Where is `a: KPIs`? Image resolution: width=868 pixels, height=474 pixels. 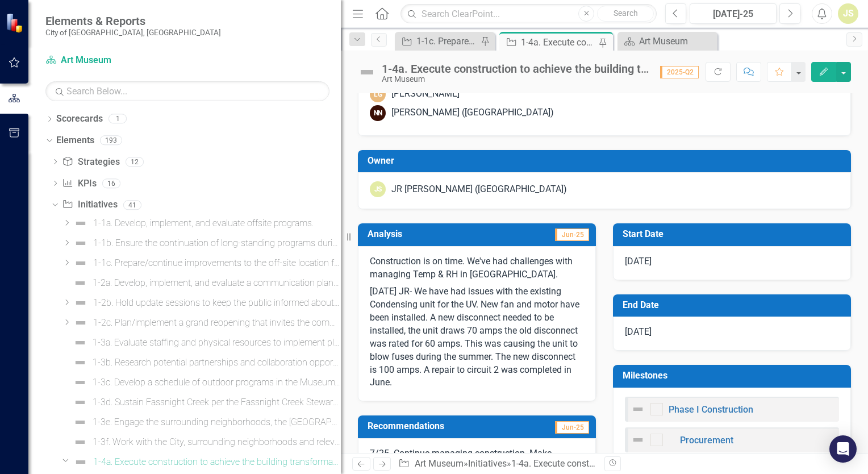 a: KPIs is located at coordinates (79, 183).